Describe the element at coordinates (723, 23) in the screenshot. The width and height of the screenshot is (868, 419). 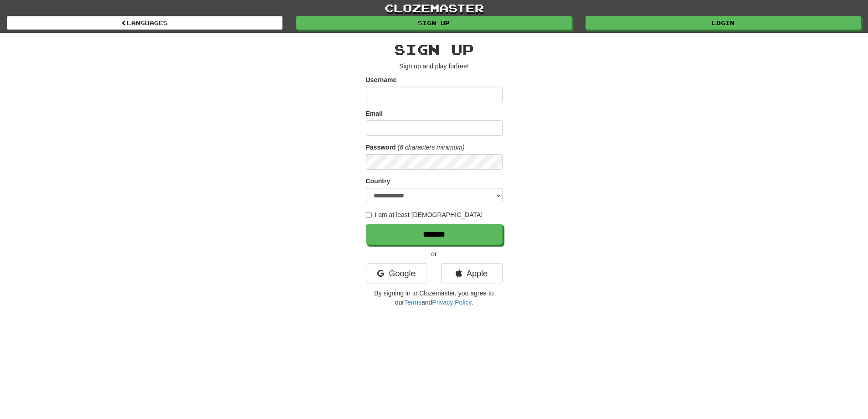
I see `a: Login` at that location.